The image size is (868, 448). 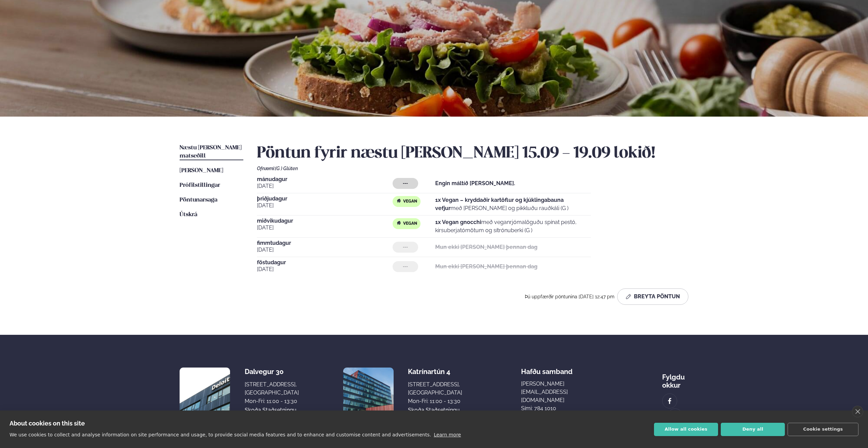 I want to click on a: close, so click(x=857, y=412).